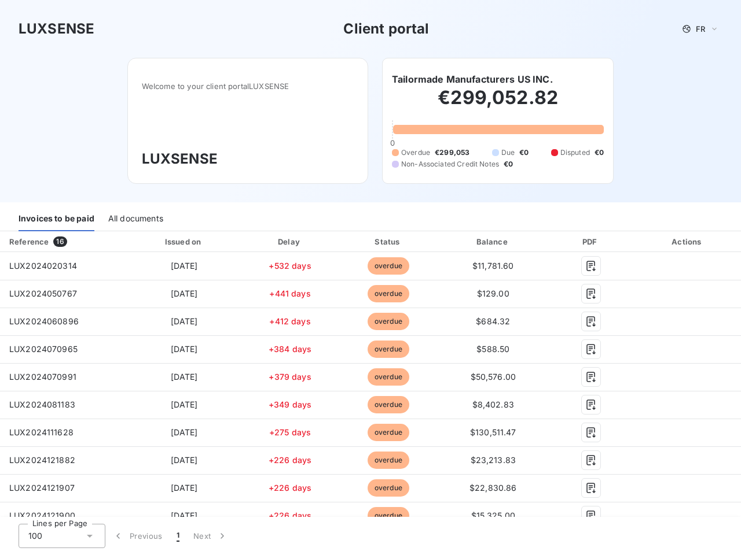 The image size is (741, 555). What do you see at coordinates (498, 104) in the screenshot?
I see `h2: €299,052.82` at bounding box center [498, 104].